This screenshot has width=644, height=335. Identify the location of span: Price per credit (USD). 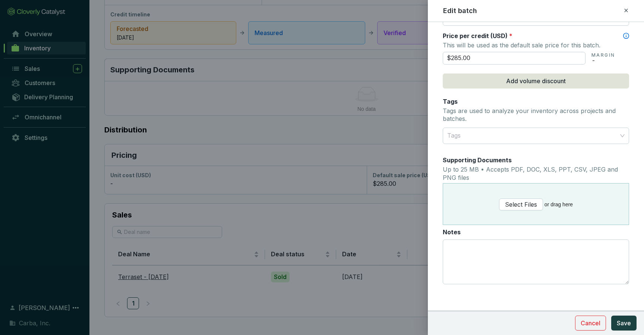
(475, 36).